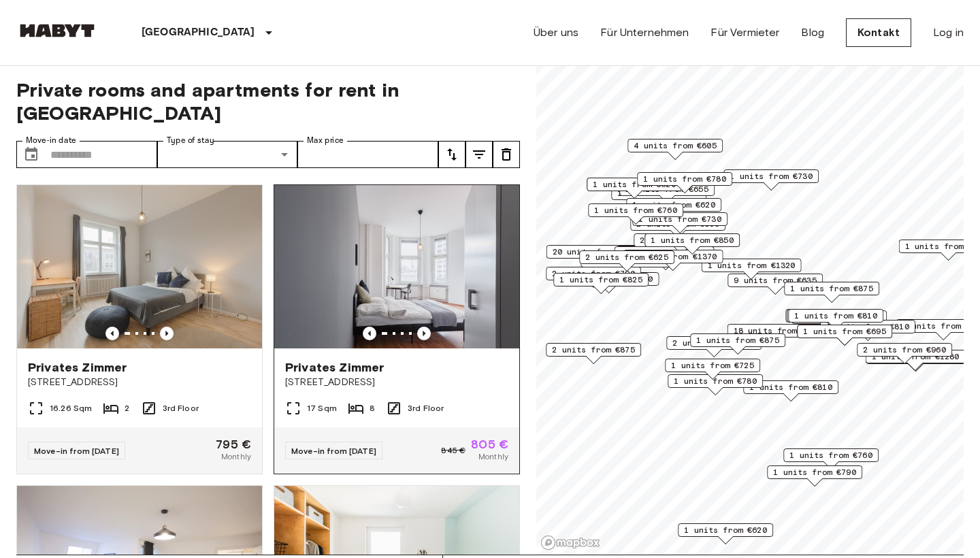 Image resolution: width=980 pixels, height=558 pixels. I want to click on span: 20 units from €655, so click(596, 252).